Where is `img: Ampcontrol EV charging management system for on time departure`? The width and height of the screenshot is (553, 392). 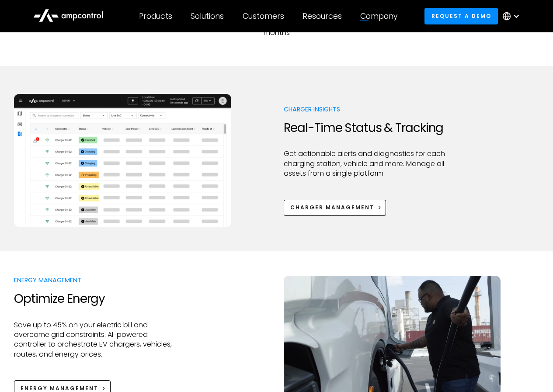 img: Ampcontrol EV charging management system for on time departure is located at coordinates (122, 160).